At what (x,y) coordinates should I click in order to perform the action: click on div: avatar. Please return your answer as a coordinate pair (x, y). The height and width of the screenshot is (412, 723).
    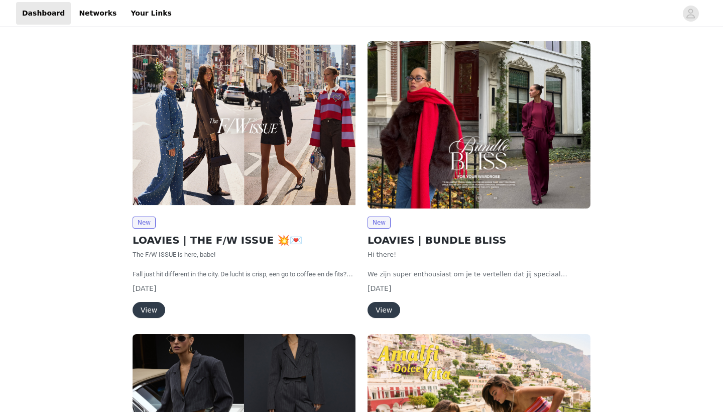
    Looking at the image, I should click on (690, 14).